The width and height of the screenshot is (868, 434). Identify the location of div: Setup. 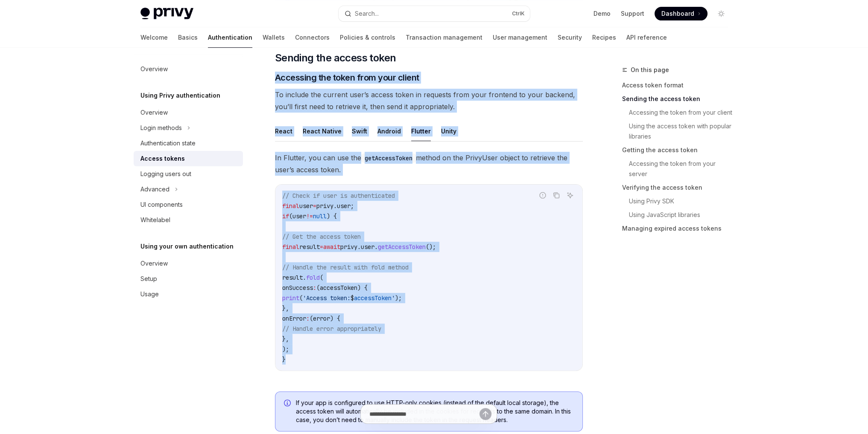
(149, 279).